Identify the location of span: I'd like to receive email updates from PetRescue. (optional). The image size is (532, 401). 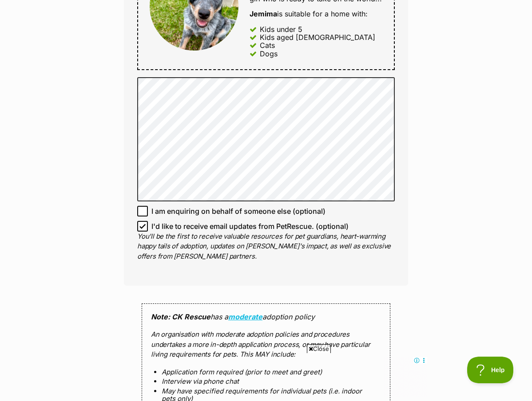
(250, 227).